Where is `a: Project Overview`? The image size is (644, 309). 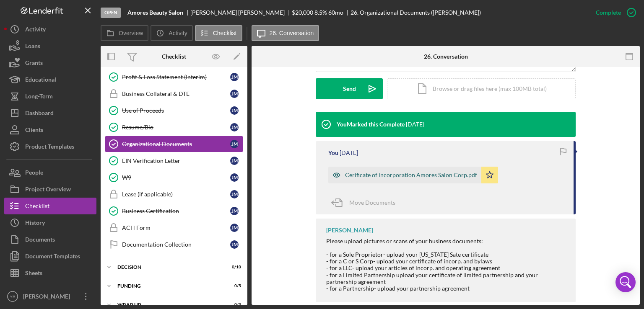
a: Project Overview is located at coordinates (50, 189).